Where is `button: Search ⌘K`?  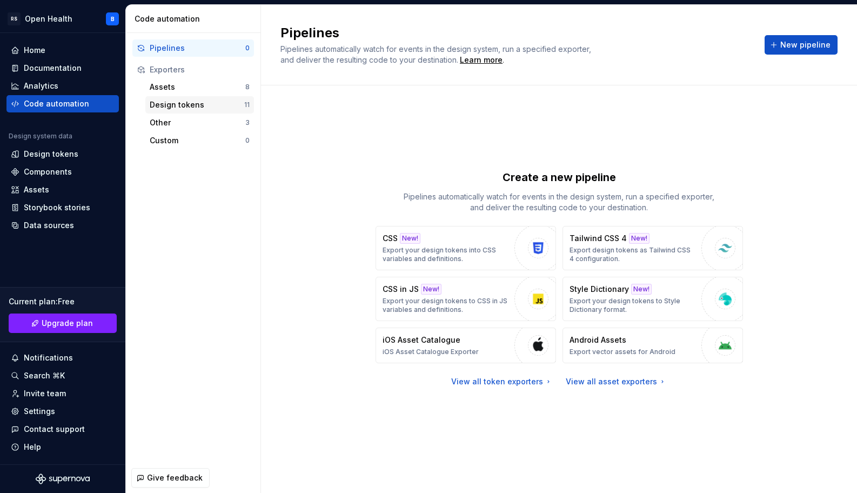 button: Search ⌘K is located at coordinates (63, 375).